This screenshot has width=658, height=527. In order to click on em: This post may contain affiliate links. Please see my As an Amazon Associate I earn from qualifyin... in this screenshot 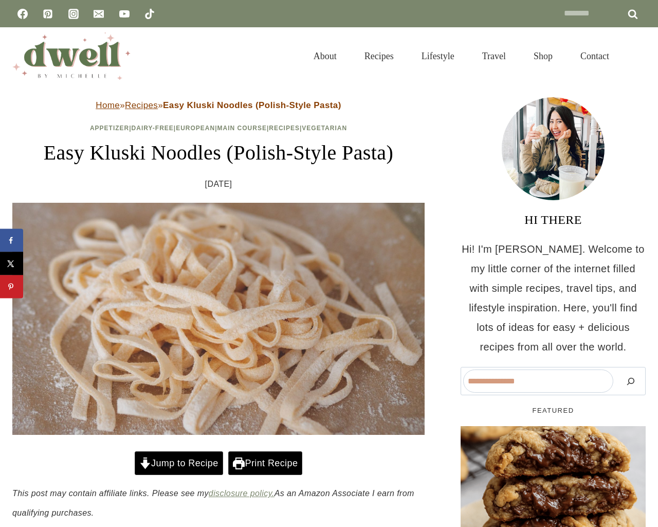, I will do `click(213, 502)`.